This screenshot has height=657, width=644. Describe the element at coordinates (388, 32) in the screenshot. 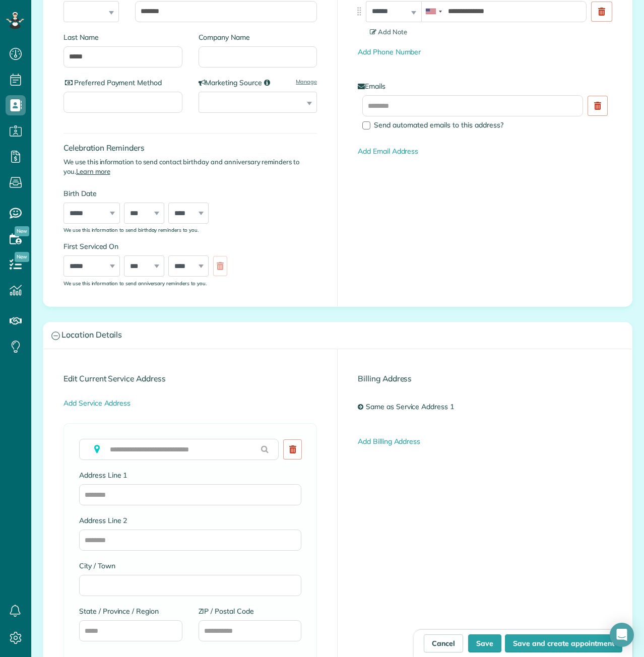

I see `span: Add Note` at that location.